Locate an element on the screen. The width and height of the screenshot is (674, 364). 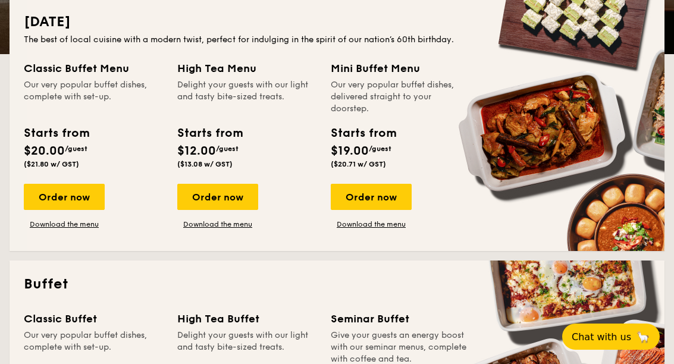
div: Seminar Buffet is located at coordinates (400, 319).